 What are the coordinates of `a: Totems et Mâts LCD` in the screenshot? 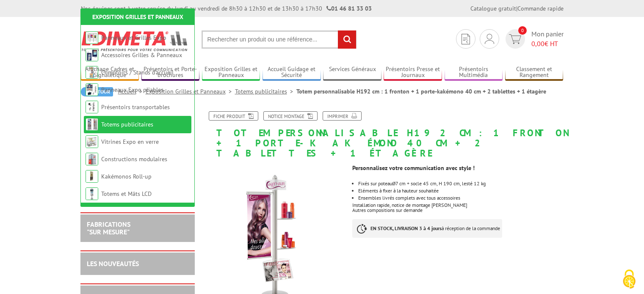 It's located at (126, 193).